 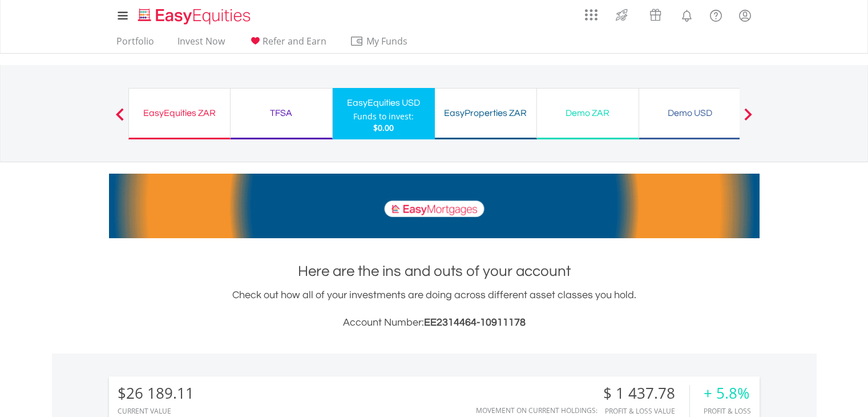 I want to click on span: $0.00, so click(x=383, y=128).